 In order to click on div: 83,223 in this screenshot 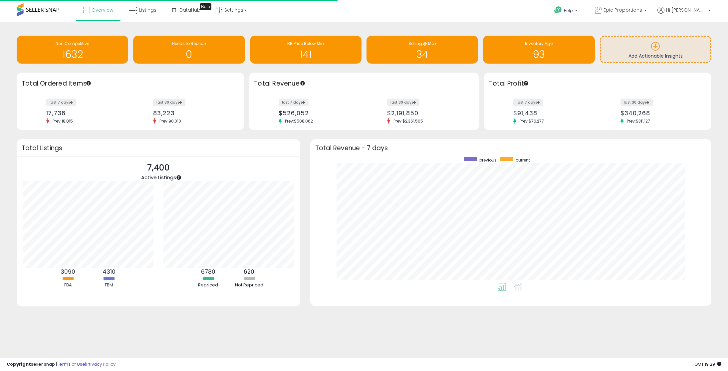, I will do `click(193, 113)`.